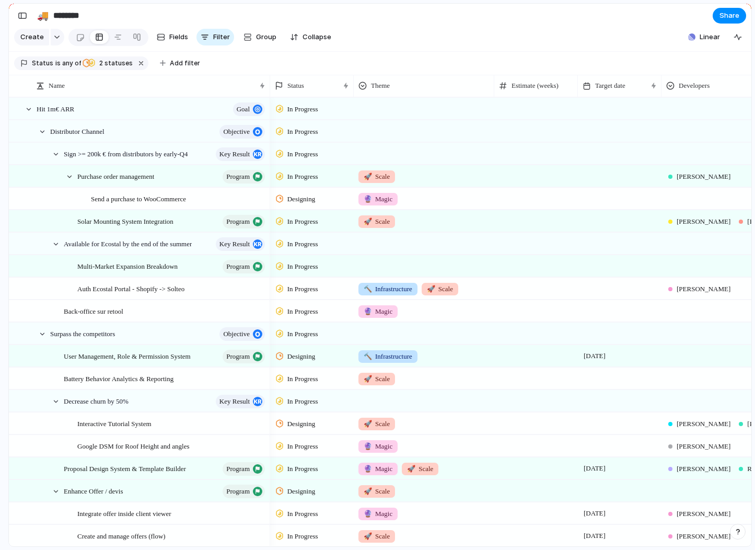 The image size is (755, 550). What do you see at coordinates (114, 63) in the screenshot?
I see `span: statuses` at bounding box center [114, 63].